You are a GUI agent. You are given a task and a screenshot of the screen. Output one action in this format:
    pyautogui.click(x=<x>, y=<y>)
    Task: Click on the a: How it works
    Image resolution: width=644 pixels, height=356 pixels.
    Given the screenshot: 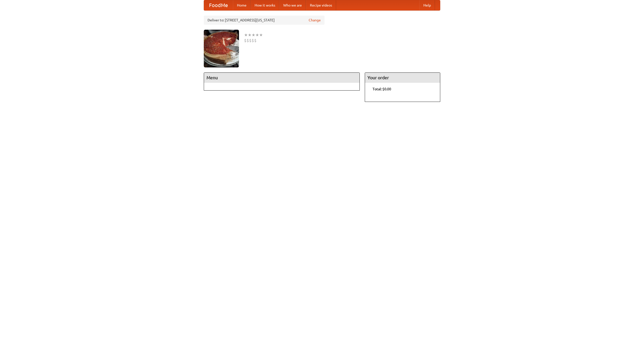 What is the action you would take?
    pyautogui.click(x=265, y=5)
    